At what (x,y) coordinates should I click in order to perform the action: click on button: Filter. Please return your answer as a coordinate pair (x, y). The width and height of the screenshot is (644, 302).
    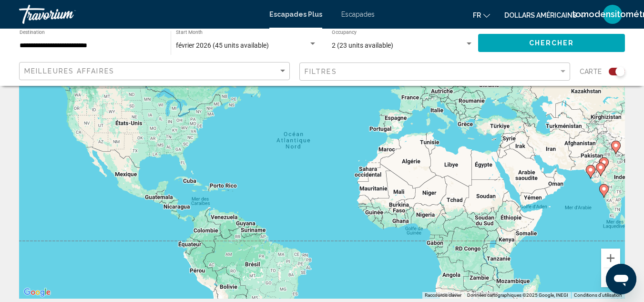
    Looking at the image, I should click on (435, 72).